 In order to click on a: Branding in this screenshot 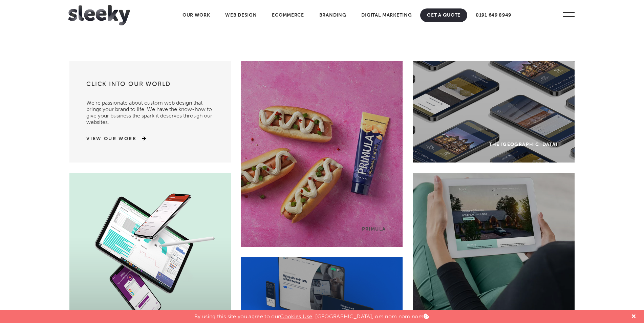, I will do `click(333, 15)`.